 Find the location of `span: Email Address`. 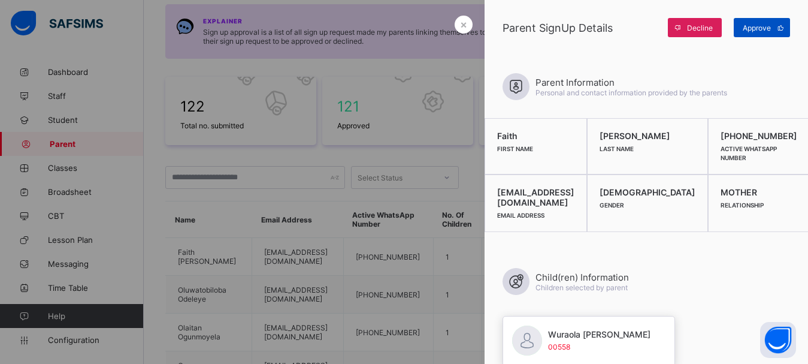

span: Email Address is located at coordinates (520, 215).